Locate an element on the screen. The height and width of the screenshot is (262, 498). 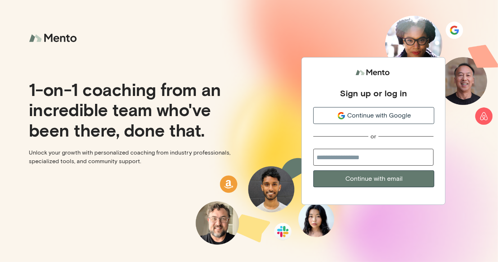
div: Sign up or log in is located at coordinates (373, 93).